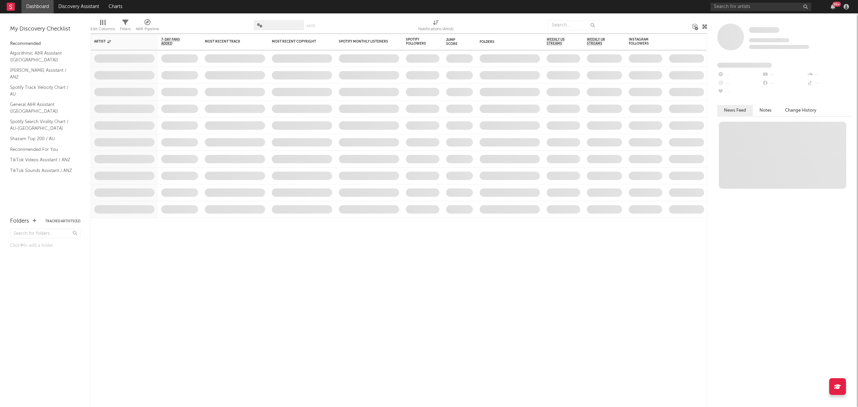  What do you see at coordinates (175, 42) in the screenshot?
I see `span: 7-Day Fans Added` at bounding box center [175, 42].